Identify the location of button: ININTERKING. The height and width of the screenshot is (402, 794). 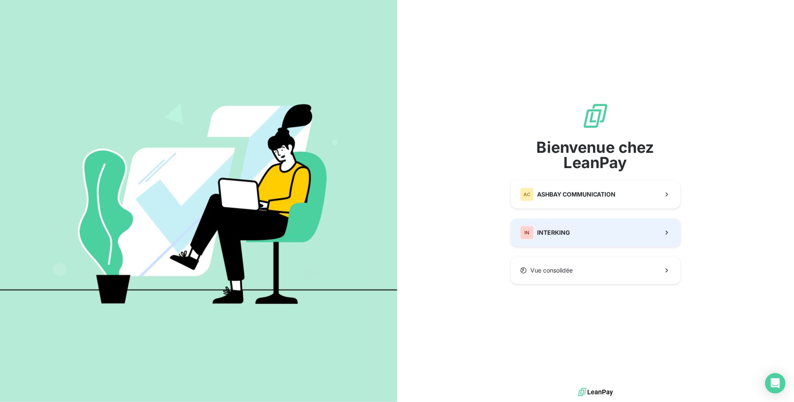
(596, 232).